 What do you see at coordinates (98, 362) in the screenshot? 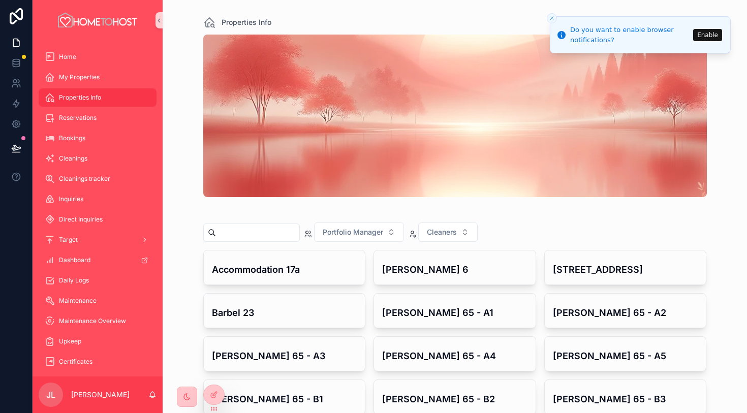
I see `a: Certificates` at bounding box center [98, 362].